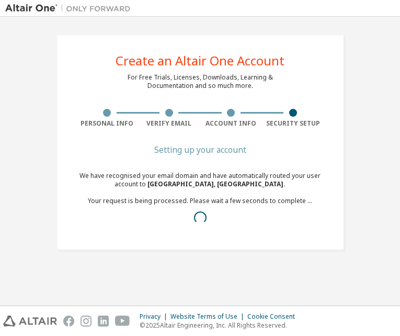 The height and width of the screenshot is (336, 400). Describe the element at coordinates (220, 325) in the screenshot. I see `p: © 2025 Altair Engineering, Inc. All Rights Reserved.` at that location.